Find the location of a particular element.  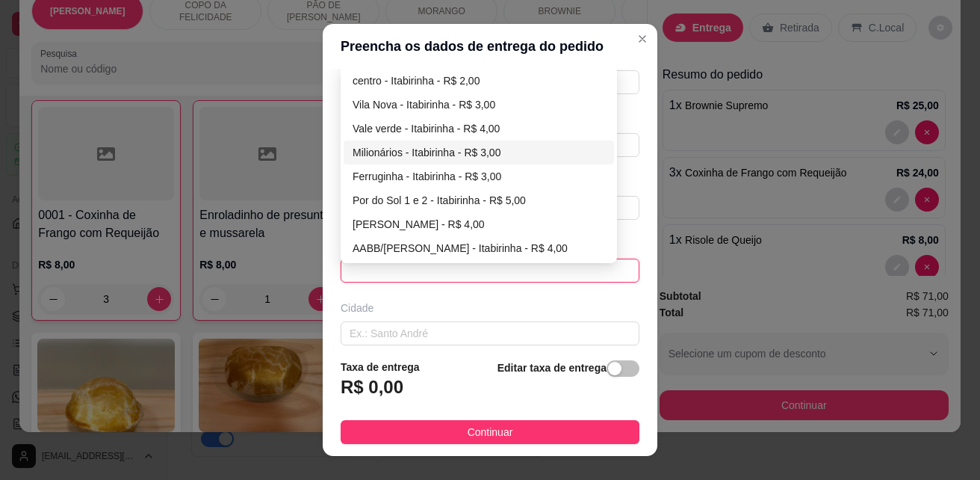

div: centro - Itabirinha - R$ 2,00 is located at coordinates (479, 80).